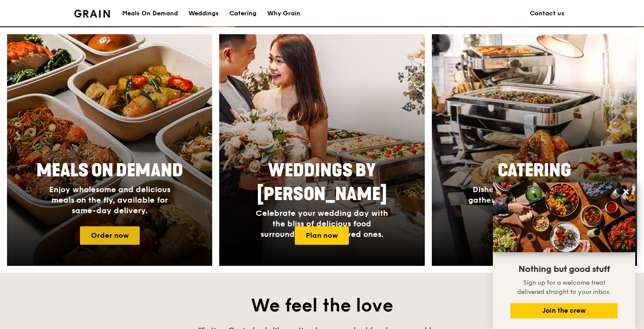  I want to click on span: Nothing but good stuff, so click(564, 269).